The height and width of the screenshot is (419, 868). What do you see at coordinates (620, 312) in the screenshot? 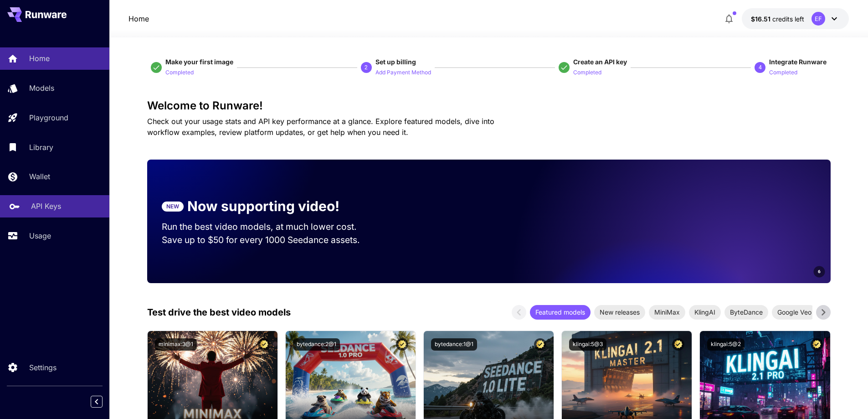
I see `span: New releases` at bounding box center [620, 312].